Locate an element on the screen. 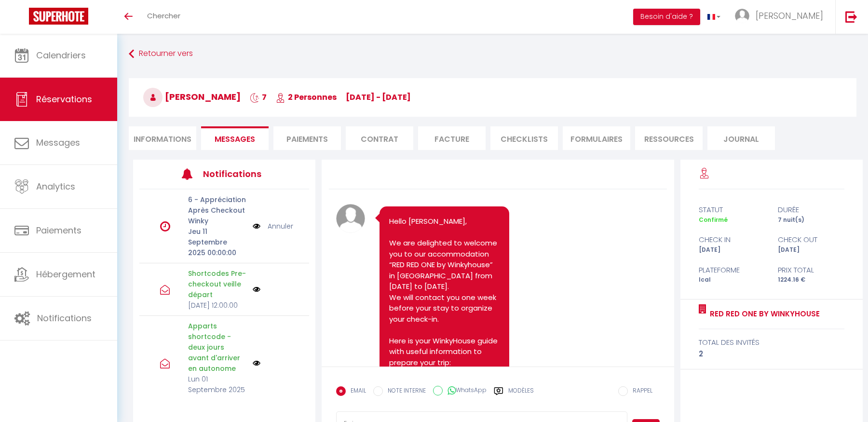 Image resolution: width=868 pixels, height=422 pixels. a: Annuler is located at coordinates (280, 226).